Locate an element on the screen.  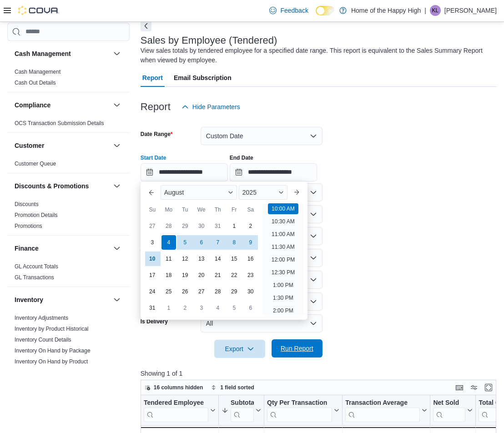
div: day-4 is located at coordinates (218, 308).